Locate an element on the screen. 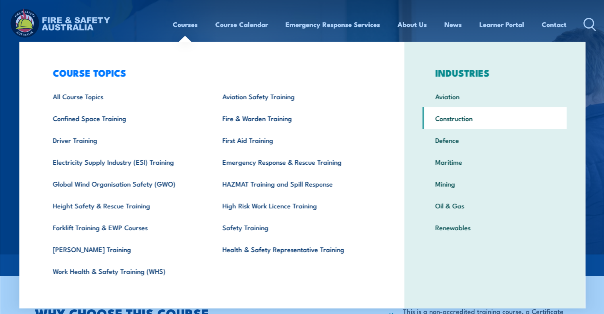 This screenshot has width=604, height=314. a: Course Calendar is located at coordinates (242, 24).